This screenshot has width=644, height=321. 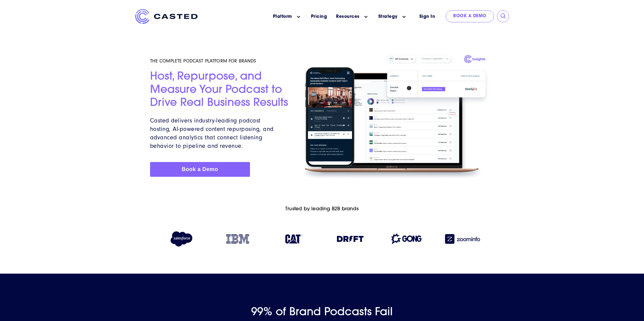 I want to click on nav: Main menu, so click(x=309, y=17).